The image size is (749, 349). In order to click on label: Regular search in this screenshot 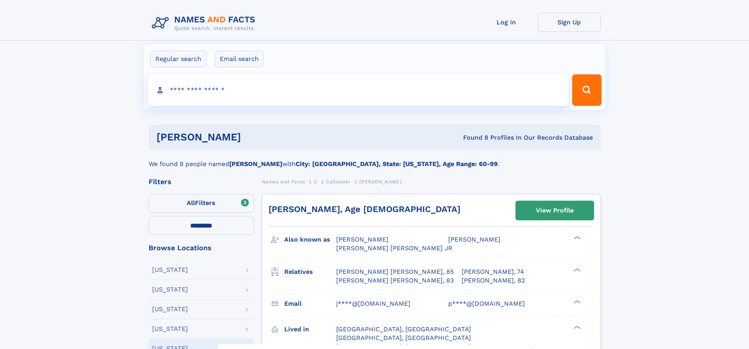, I will do `click(178, 59)`.